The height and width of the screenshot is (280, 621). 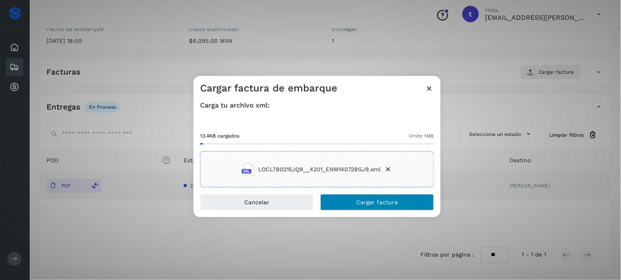 What do you see at coordinates (219, 136) in the screenshot?
I see `span: 13.4KB cargados` at bounding box center [219, 136].